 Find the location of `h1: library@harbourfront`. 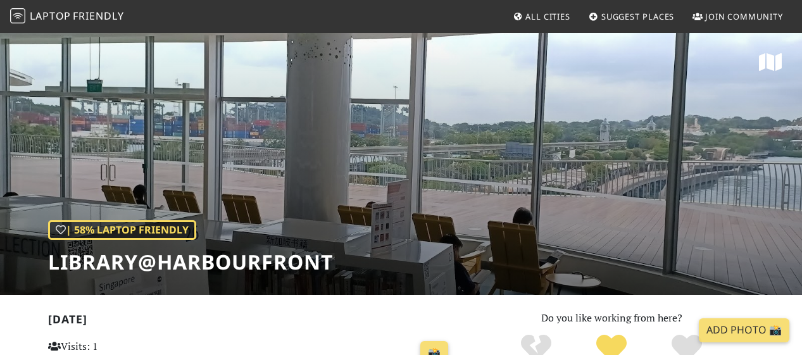

h1: library@harbourfront is located at coordinates (191, 262).